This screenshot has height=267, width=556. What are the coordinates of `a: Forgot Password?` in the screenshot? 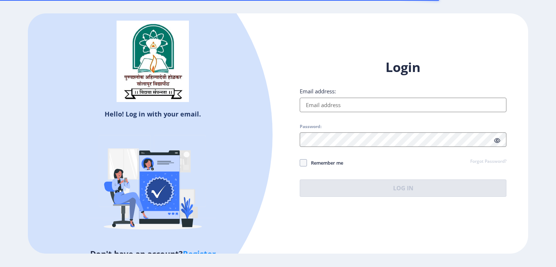 It's located at (488, 162).